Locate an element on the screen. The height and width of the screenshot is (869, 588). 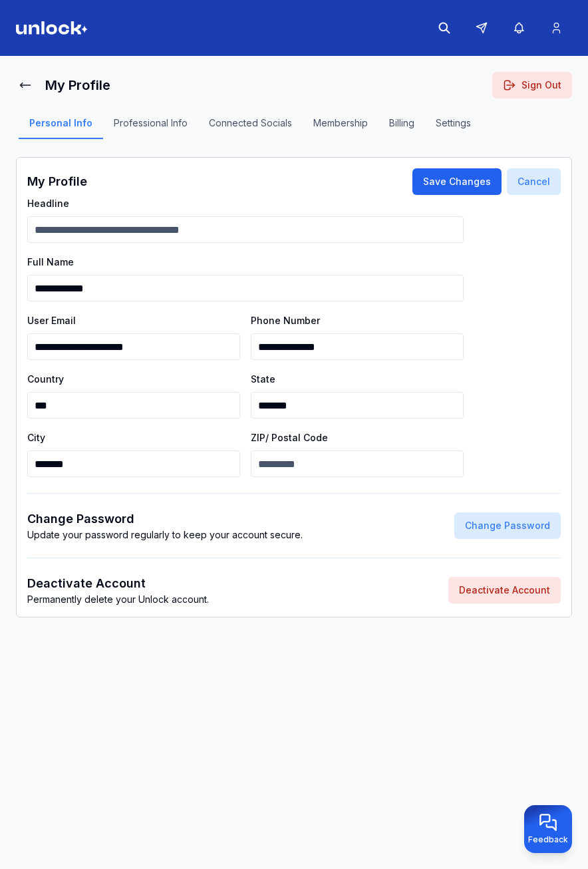
label: City is located at coordinates (36, 438).